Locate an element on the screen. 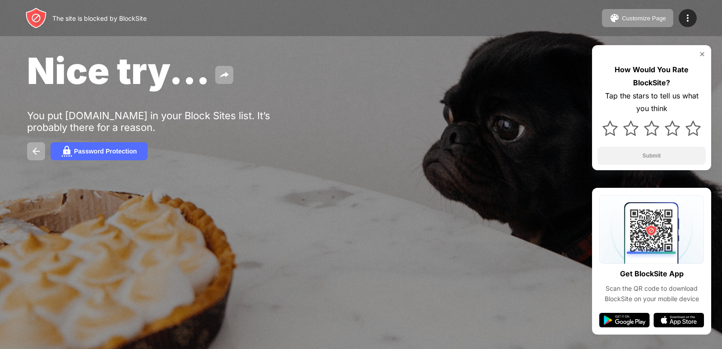 The height and width of the screenshot is (349, 722). img: qrcode.svg is located at coordinates (652, 229).